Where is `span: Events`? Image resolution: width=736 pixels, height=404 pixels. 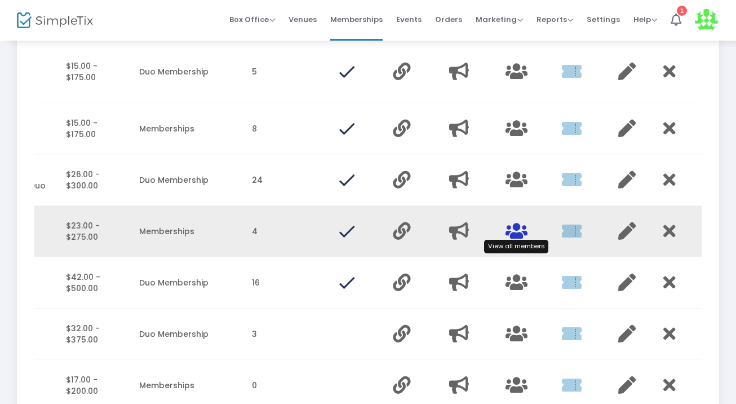 span: Events is located at coordinates (409, 19).